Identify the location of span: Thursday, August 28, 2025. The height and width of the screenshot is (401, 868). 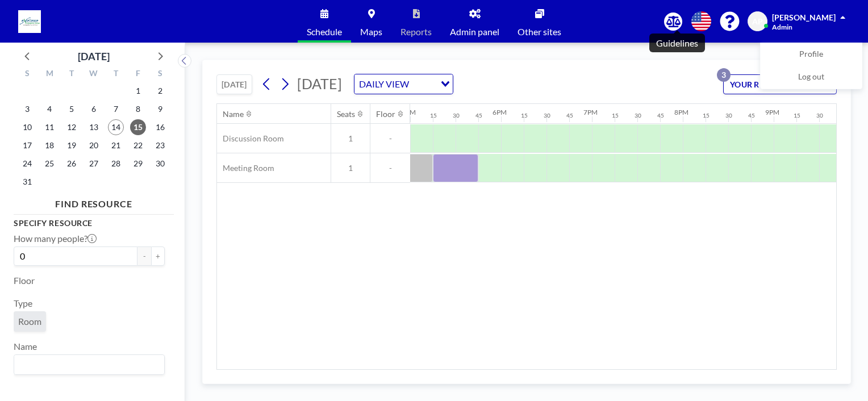
(116, 164).